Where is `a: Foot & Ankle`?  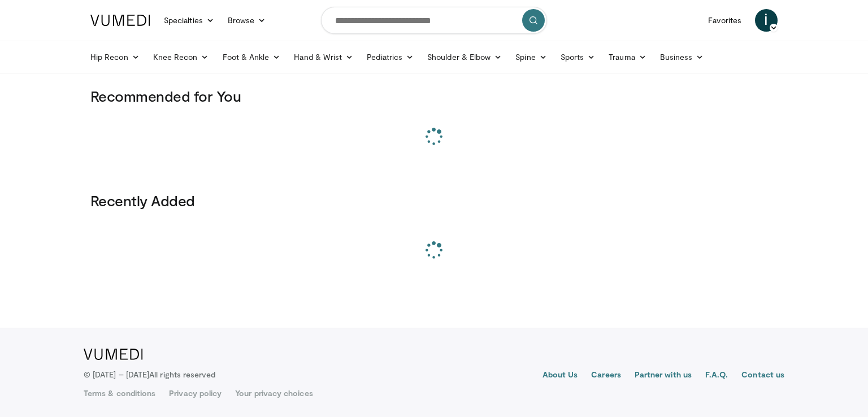
a: Foot & Ankle is located at coordinates (251, 57).